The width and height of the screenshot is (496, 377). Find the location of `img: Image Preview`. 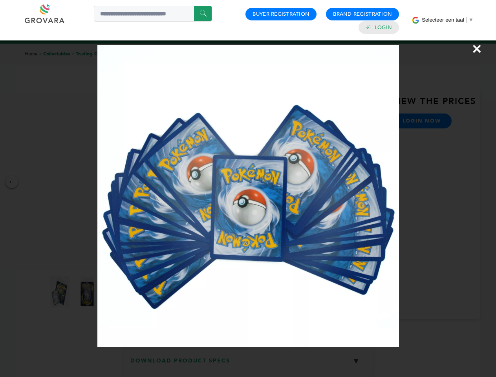

img: Image Preview is located at coordinates (248, 196).